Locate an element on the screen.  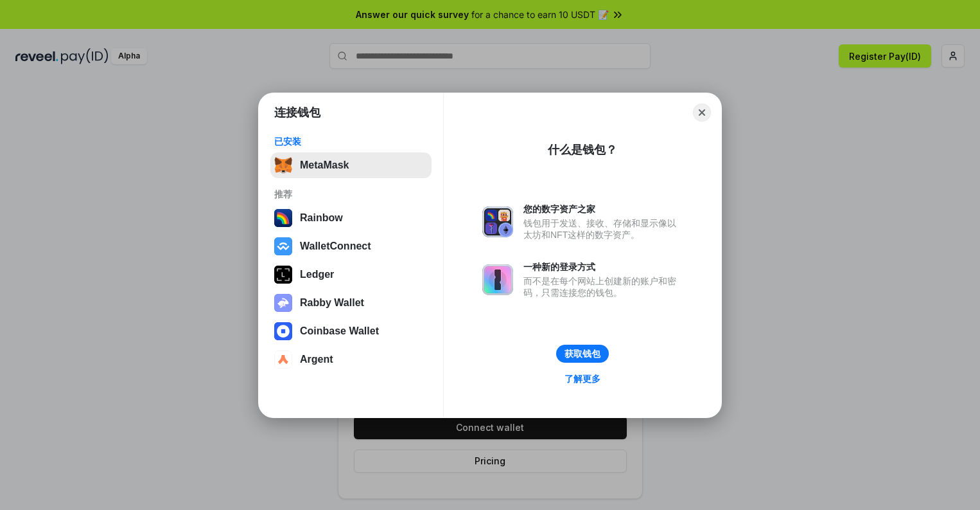
div: 钱包用于发送、接收、存储和显示像以太坊和NFT这样的数字资产。 is located at coordinates (603, 229).